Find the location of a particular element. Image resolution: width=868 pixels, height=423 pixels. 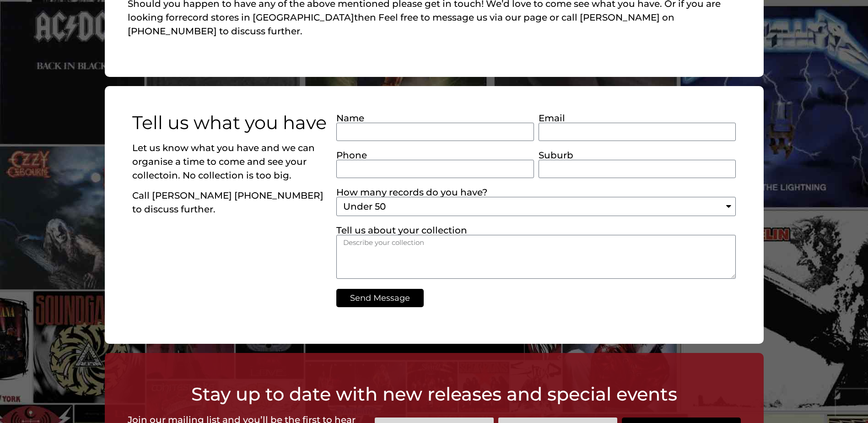

label: Suburb is located at coordinates (556, 155).